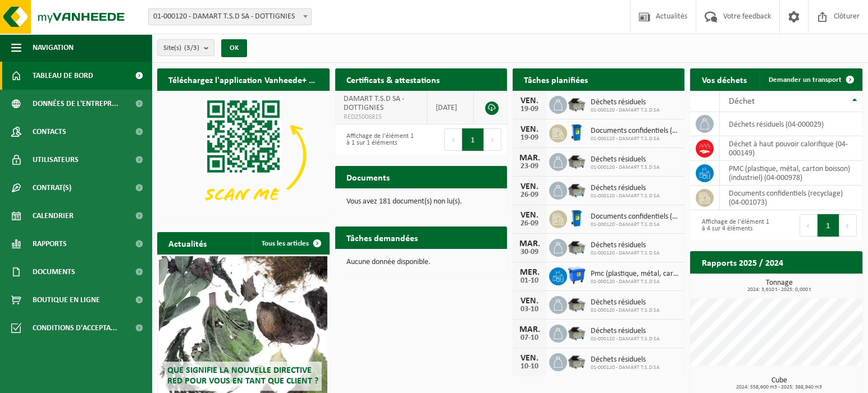 This screenshot has height=393, width=868. Describe the element at coordinates (50, 132) in the screenshot. I see `span: Contacts` at that location.